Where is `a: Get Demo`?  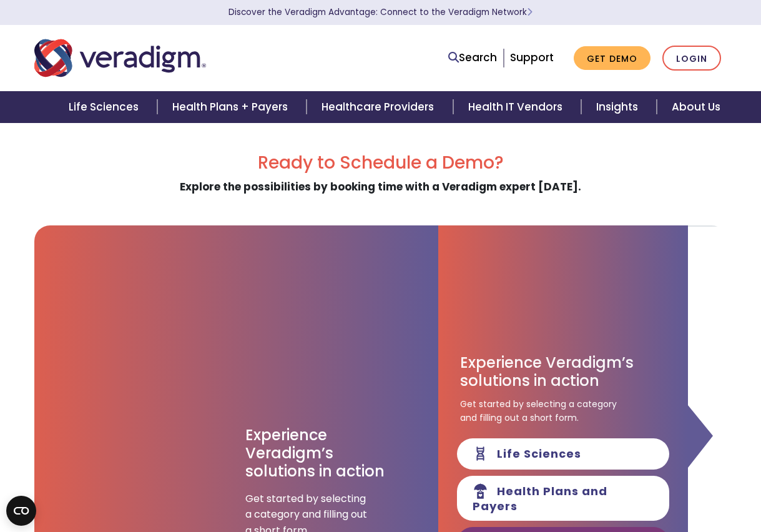 a: Get Demo is located at coordinates (612, 58).